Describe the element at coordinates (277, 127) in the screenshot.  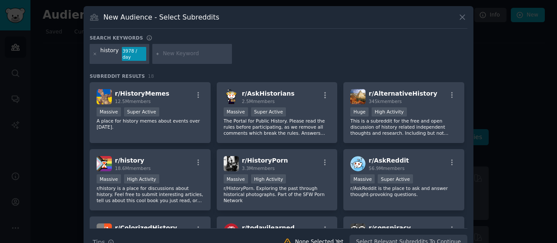
I see `p: The Portal for Public History. Please read the rules before participating, as we remove all comme...` at that location.